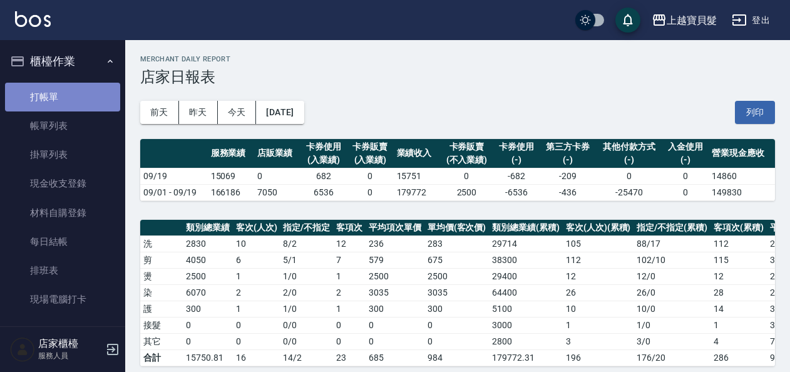 The image size is (790, 372). I want to click on td: 2 / 0, so click(306, 292).